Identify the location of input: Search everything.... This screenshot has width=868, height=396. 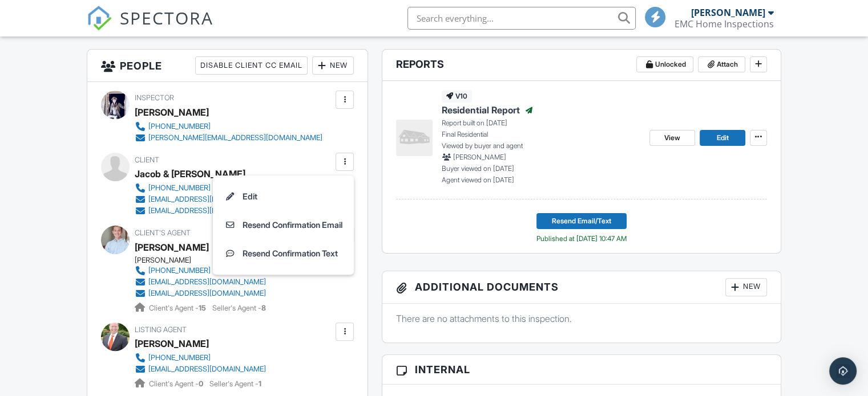
(521, 18).